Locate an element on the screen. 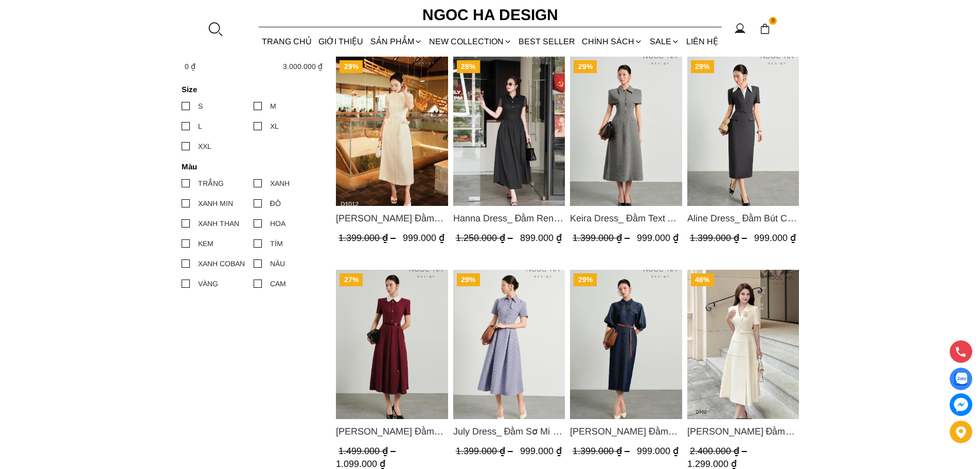  div: M is located at coordinates (273, 106).